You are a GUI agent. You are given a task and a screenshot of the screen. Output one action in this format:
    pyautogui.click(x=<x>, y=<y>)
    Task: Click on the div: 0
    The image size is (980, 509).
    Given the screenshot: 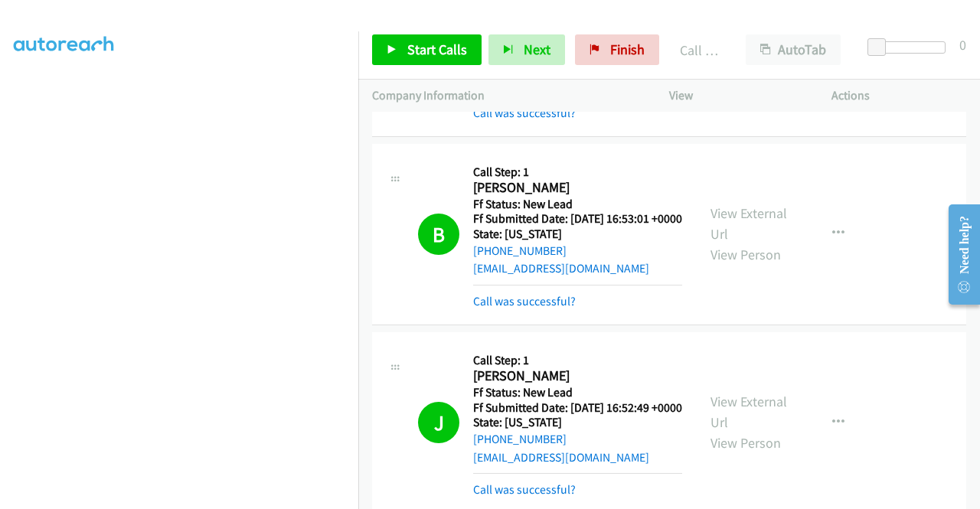 What is the action you would take?
    pyautogui.click(x=962, y=44)
    